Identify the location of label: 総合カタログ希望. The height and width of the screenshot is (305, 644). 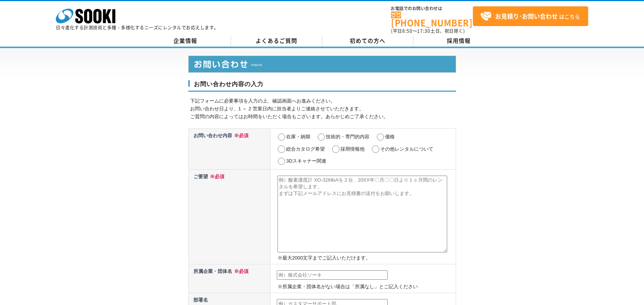
(306, 149).